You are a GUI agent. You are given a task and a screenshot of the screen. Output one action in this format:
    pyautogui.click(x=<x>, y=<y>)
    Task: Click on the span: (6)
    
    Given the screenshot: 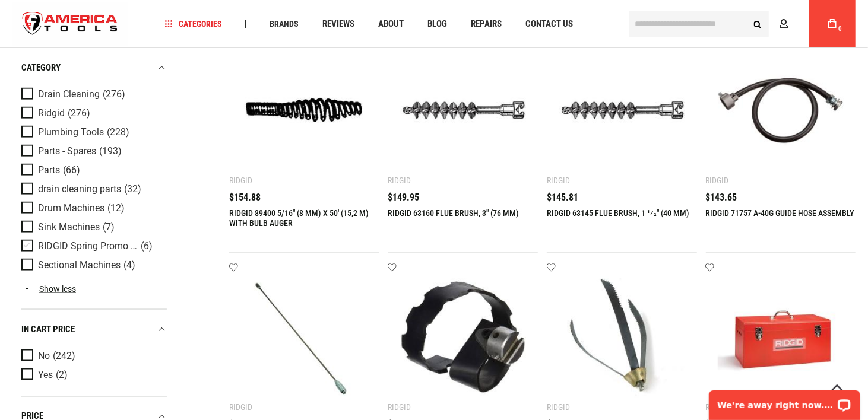 What is the action you would take?
    pyautogui.click(x=146, y=246)
    